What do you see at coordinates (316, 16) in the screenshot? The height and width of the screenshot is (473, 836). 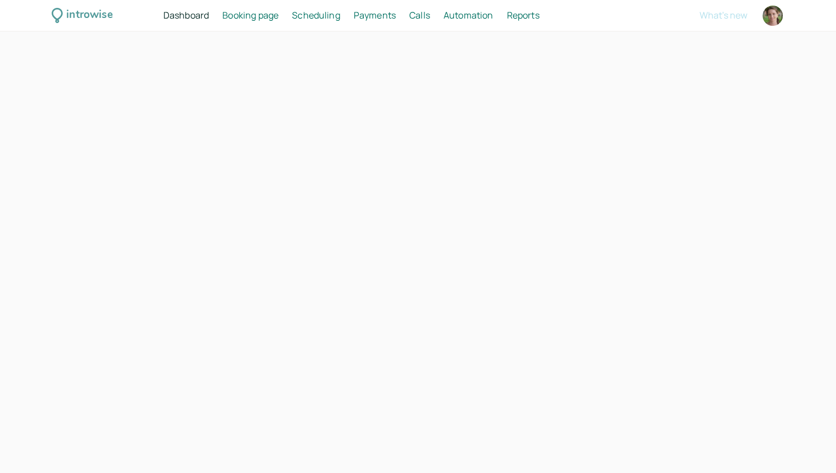 I see `a: Scheduling` at bounding box center [316, 16].